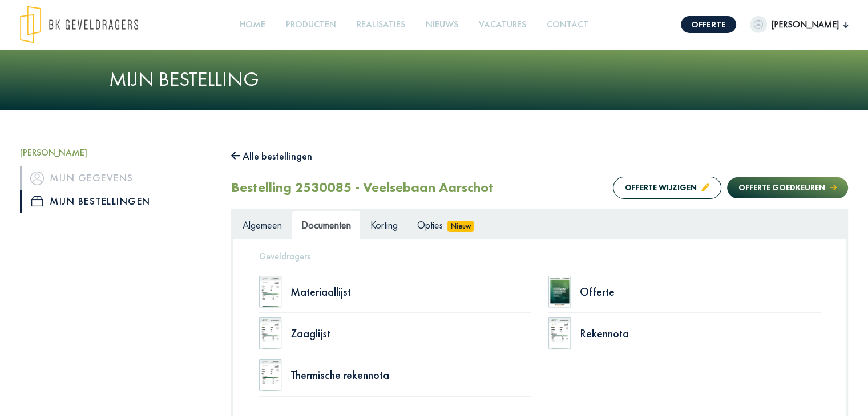  I want to click on div: Thermische rekennota, so click(411, 375).